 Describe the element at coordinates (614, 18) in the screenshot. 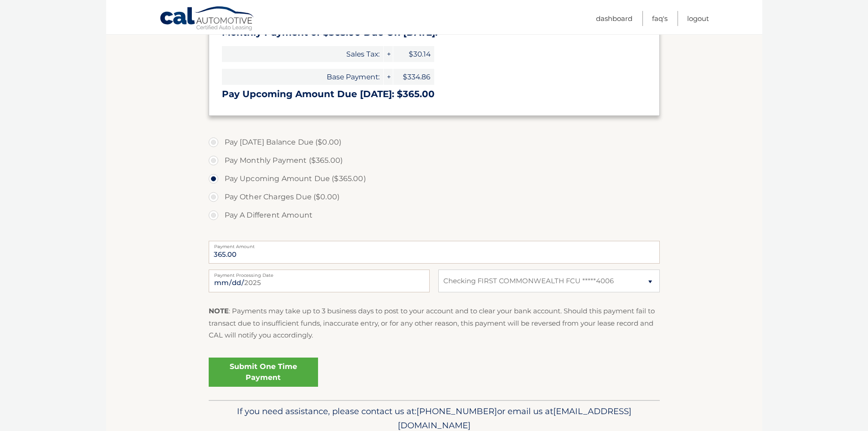

I see `a: Dashboard` at that location.